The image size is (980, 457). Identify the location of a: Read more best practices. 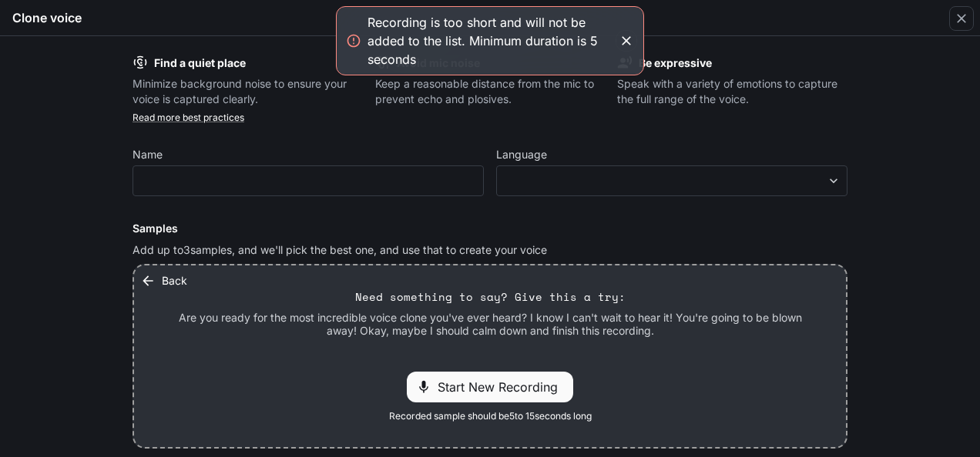
(188, 117).